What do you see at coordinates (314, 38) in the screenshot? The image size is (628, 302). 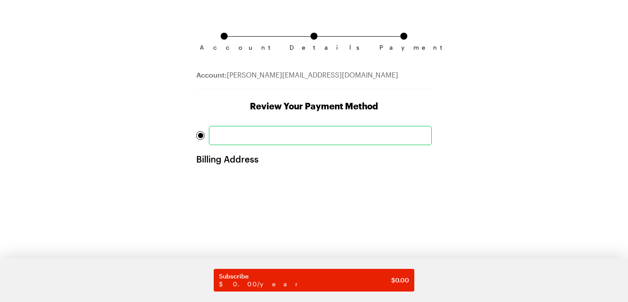 I see `ol: Subscription checkout form navigation` at bounding box center [314, 38].